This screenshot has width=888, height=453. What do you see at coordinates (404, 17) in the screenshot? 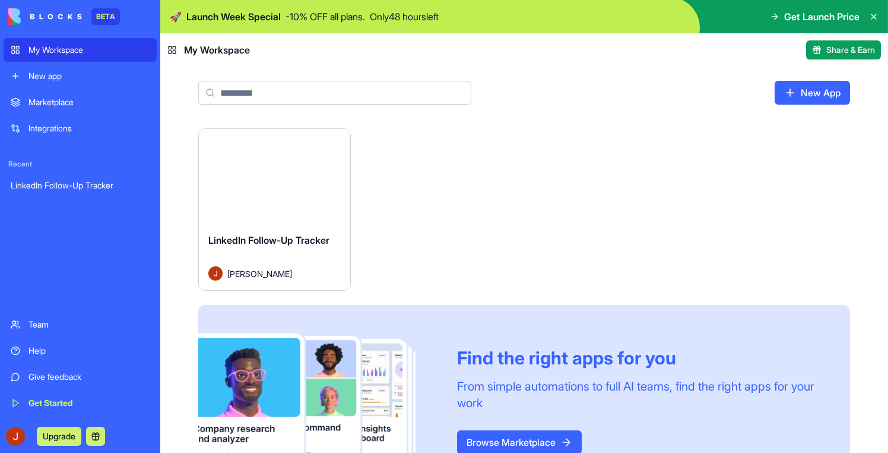
I see `p: Only 48 hours left` at bounding box center [404, 17].